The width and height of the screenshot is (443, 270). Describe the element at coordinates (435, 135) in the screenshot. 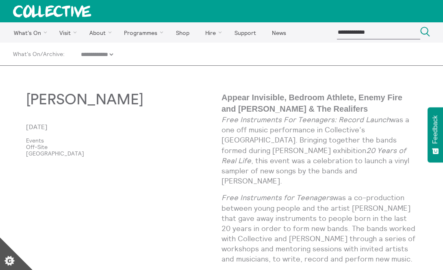

I see `button: Feedback - Show survey` at that location.